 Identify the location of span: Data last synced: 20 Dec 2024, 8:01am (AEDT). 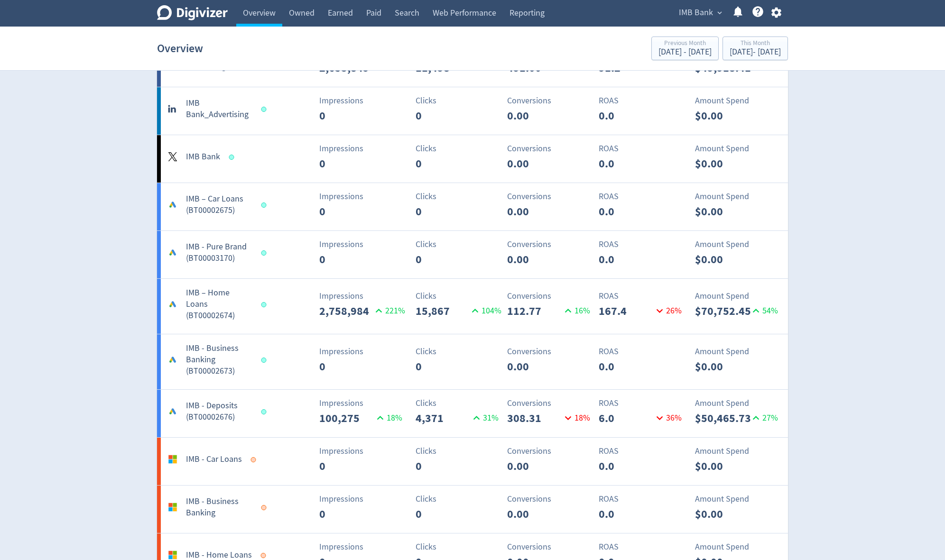
(265, 556).